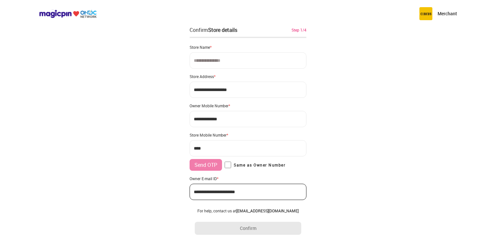 The height and width of the screenshot is (240, 496). What do you see at coordinates (448, 14) in the screenshot?
I see `p: Merchant` at bounding box center [448, 14].